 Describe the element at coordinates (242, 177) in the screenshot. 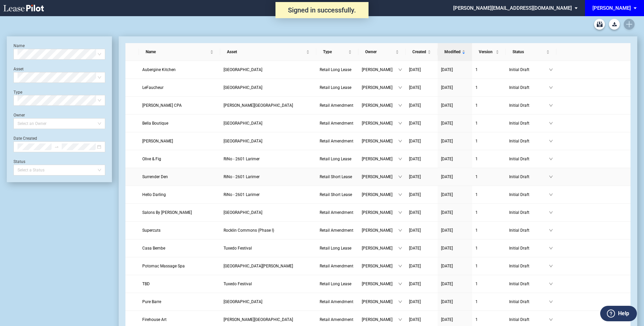

I see `span: RiNo - 2601 Larimer` at that location.